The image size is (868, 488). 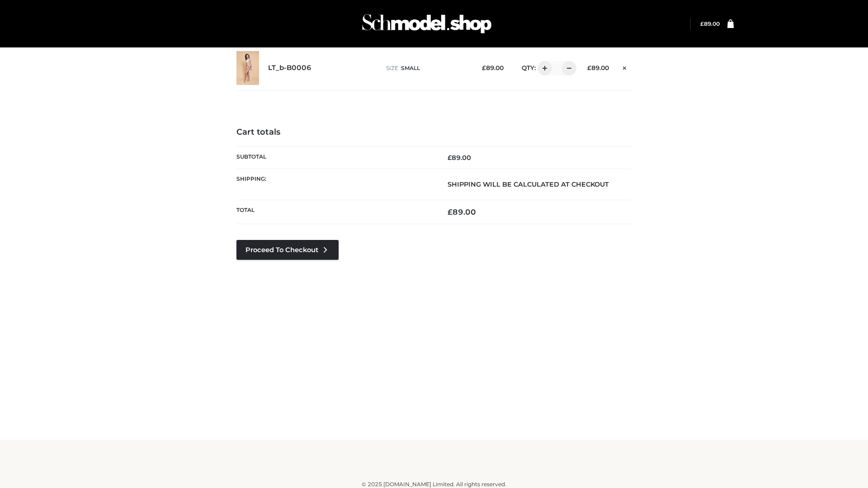 What do you see at coordinates (427, 24) in the screenshot?
I see `a: Schmodel Admin 964` at bounding box center [427, 24].